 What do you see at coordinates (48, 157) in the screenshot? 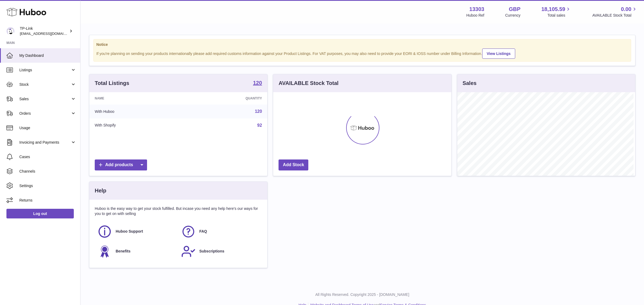
I see `span: Cases` at bounding box center [48, 157].